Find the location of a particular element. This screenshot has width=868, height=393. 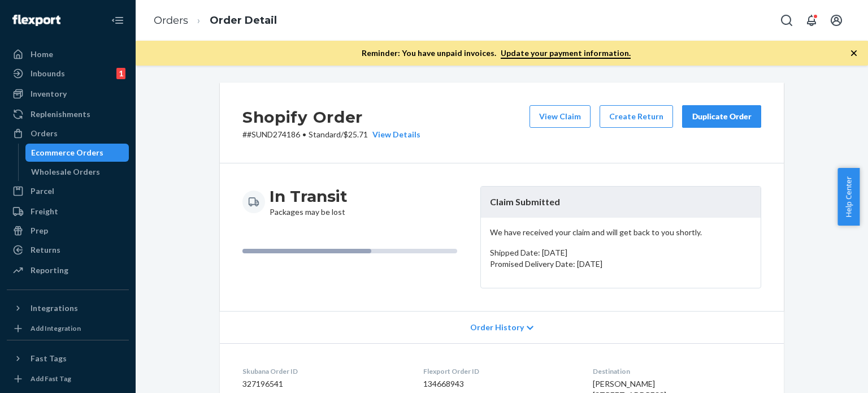

div: Wholesale Orders is located at coordinates (65, 172).